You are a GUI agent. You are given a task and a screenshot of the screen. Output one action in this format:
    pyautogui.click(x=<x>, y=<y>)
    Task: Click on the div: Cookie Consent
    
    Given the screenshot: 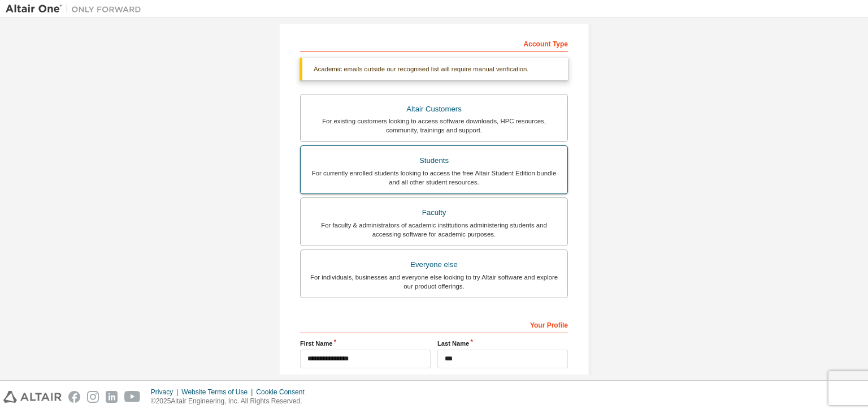 What is the action you would take?
    pyautogui.click(x=283, y=392)
    